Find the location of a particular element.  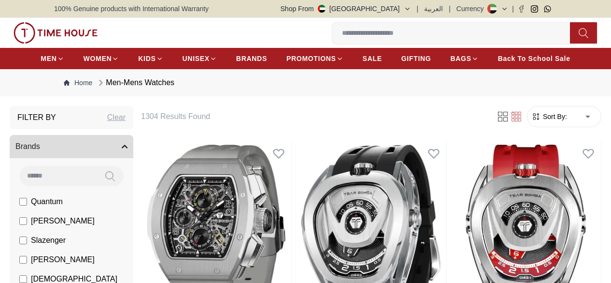

div: Men-Mens Watches is located at coordinates (135, 83).